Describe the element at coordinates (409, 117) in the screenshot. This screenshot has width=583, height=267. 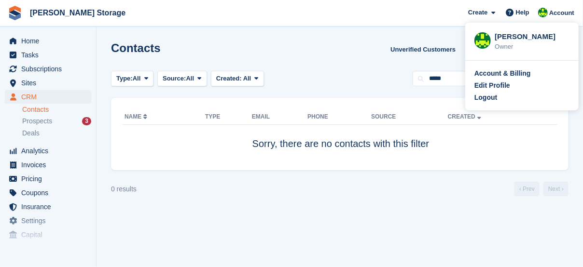
I see `th: Source` at that location.